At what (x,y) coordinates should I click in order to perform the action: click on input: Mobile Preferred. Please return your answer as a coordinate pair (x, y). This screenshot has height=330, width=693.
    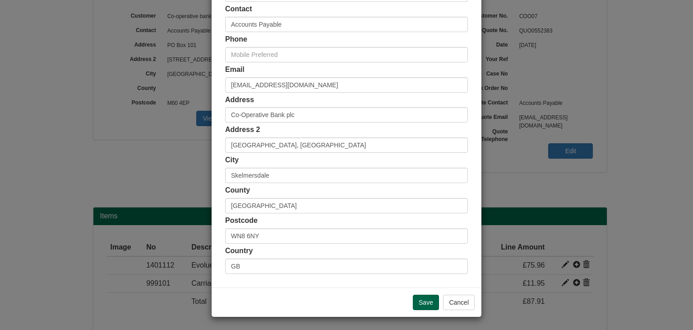
    Looking at the image, I should click on (347, 55).